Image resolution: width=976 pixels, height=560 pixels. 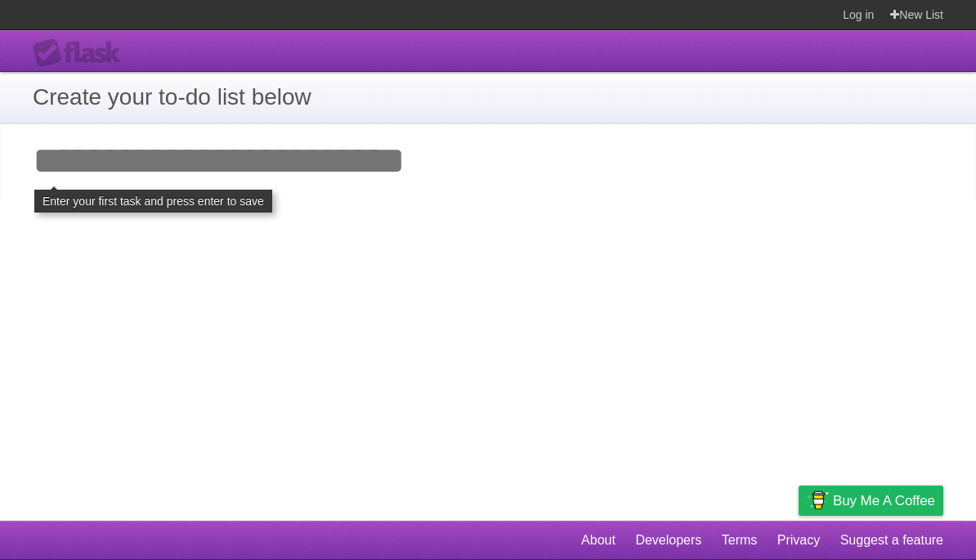 What do you see at coordinates (871, 500) in the screenshot?
I see `a: Buy me a coffee` at bounding box center [871, 500].